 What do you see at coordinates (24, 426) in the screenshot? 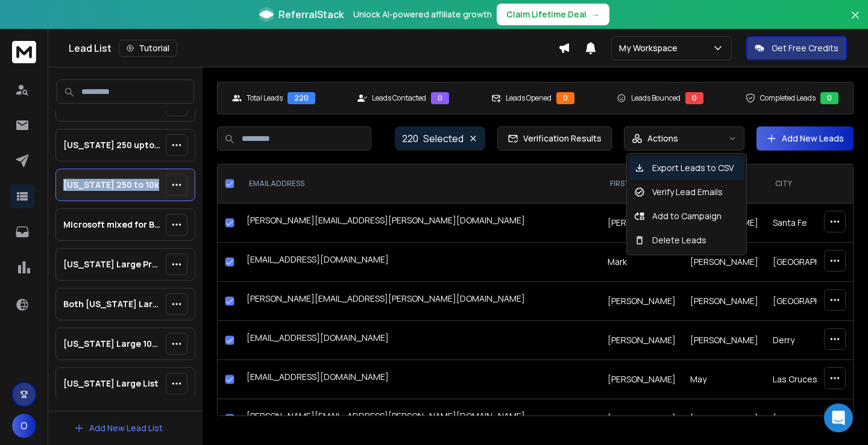
I see `span: O` at bounding box center [24, 426].